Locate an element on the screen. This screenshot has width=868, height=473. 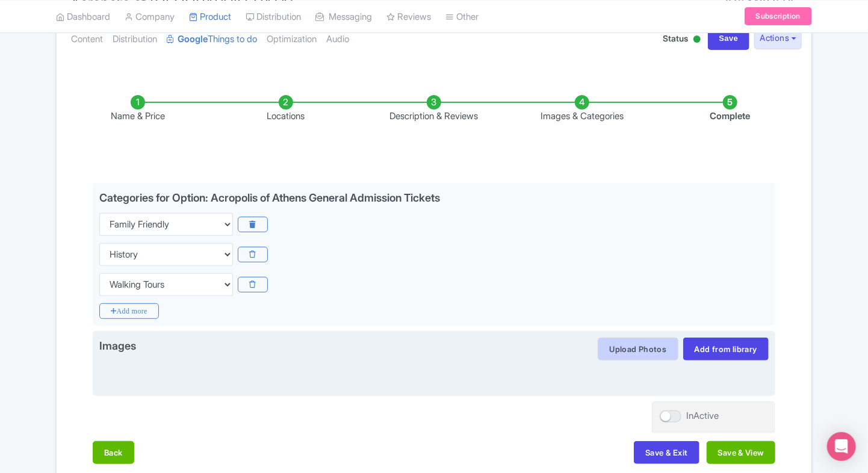
li: Locations is located at coordinates (286, 109).